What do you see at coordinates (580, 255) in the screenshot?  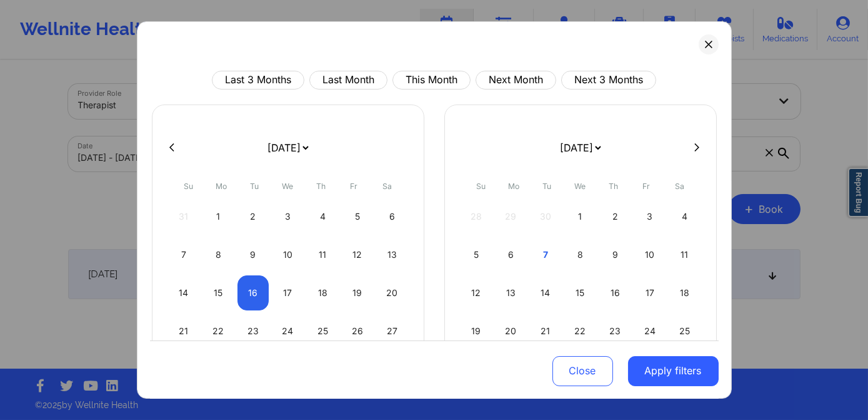 I see `div: Wed Oct 08 2025` at bounding box center [580, 255].